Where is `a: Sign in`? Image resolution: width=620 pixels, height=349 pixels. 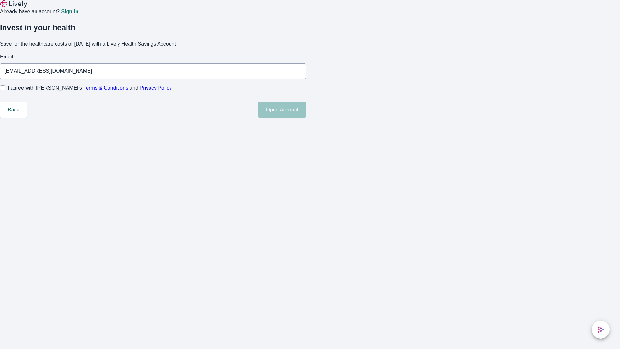 a: Sign in is located at coordinates (69, 12).